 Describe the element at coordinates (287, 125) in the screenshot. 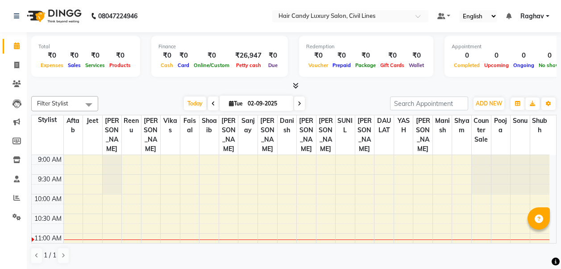

I see `span: Danish` at that location.